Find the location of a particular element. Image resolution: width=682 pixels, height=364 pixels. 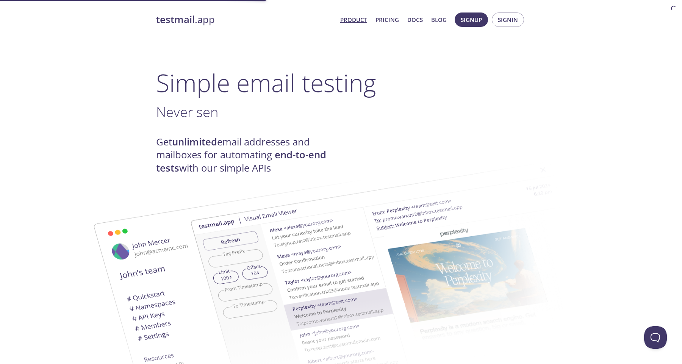

a: Docs is located at coordinates (415, 20).